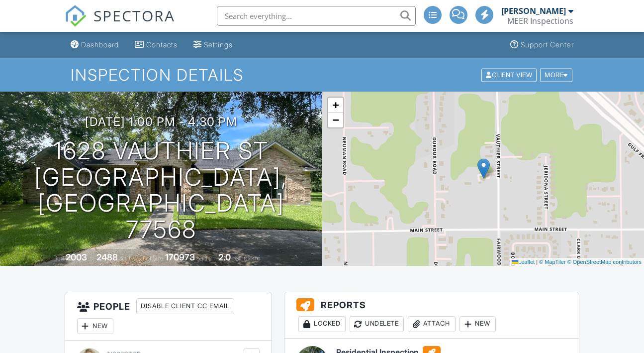  Describe the element at coordinates (552, 262) in the screenshot. I see `a: © MapTiler` at that location.